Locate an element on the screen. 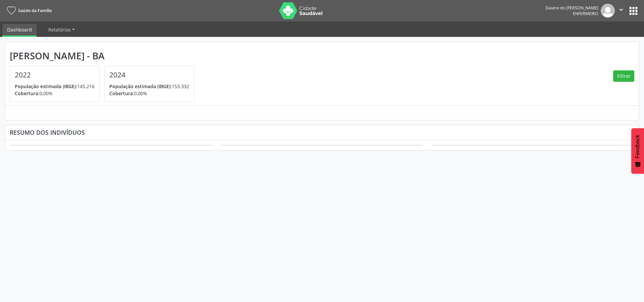  span: Enfermeiro is located at coordinates (586, 13).